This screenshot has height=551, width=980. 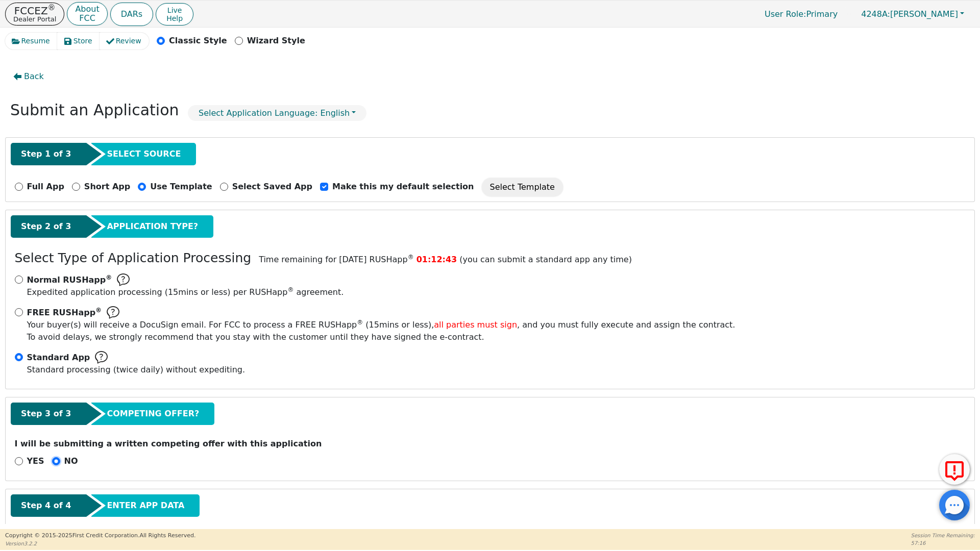 What do you see at coordinates (35, 10) in the screenshot?
I see `p: FCCEZ` at bounding box center [35, 10].